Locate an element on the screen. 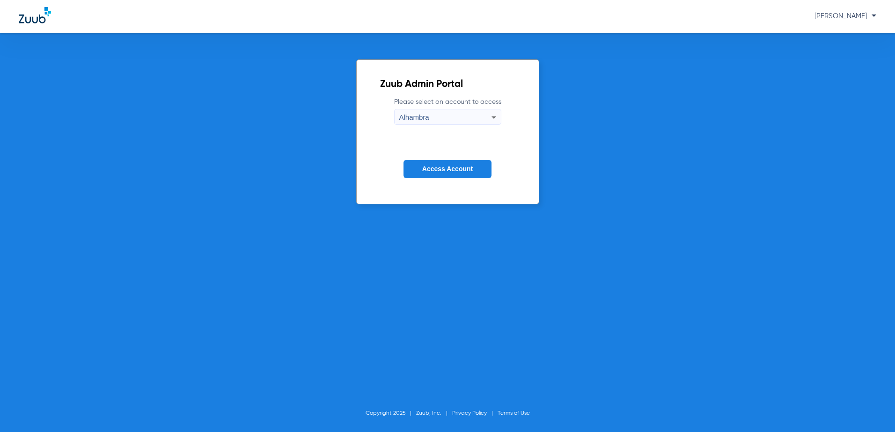 This screenshot has width=895, height=432. img: Zuub Logo is located at coordinates (35, 15).